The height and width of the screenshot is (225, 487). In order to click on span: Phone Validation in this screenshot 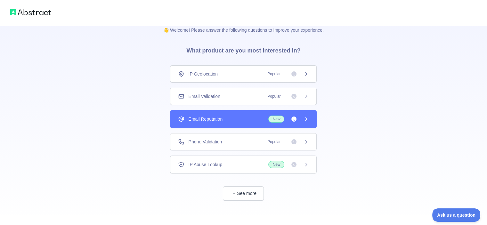, I will do `click(205, 142)`.